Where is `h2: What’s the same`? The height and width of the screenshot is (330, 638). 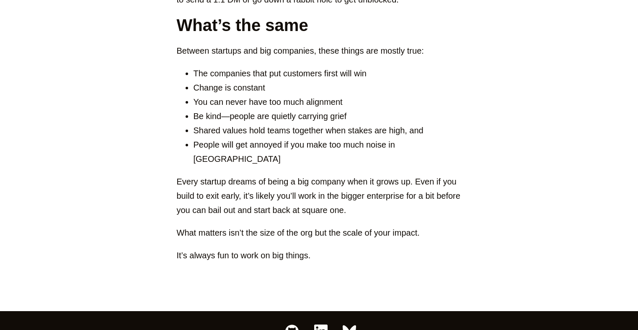
h2: What’s the same is located at coordinates (319, 25).